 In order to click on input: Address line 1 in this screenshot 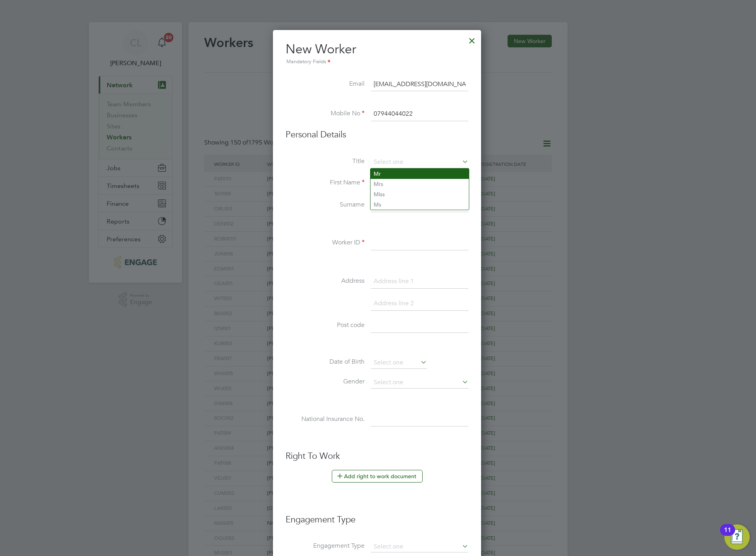, I will do `click(420, 281)`.